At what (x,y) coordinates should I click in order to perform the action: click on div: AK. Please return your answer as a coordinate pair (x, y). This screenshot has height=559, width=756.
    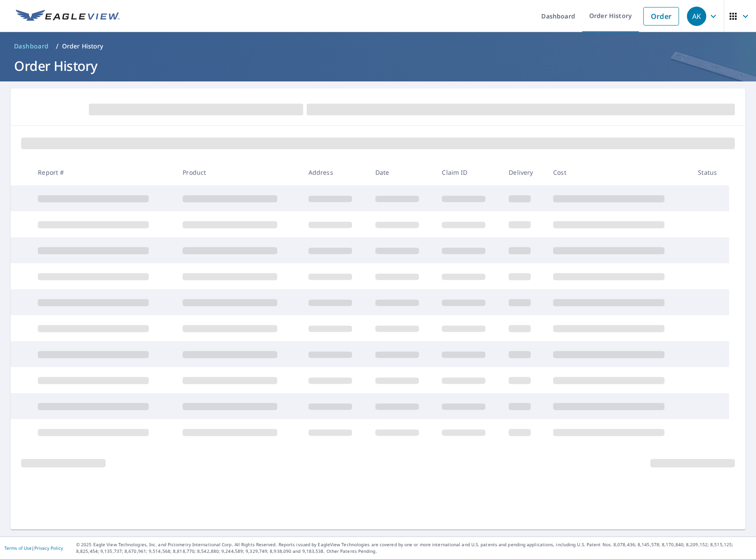
    Looking at the image, I should click on (697, 16).